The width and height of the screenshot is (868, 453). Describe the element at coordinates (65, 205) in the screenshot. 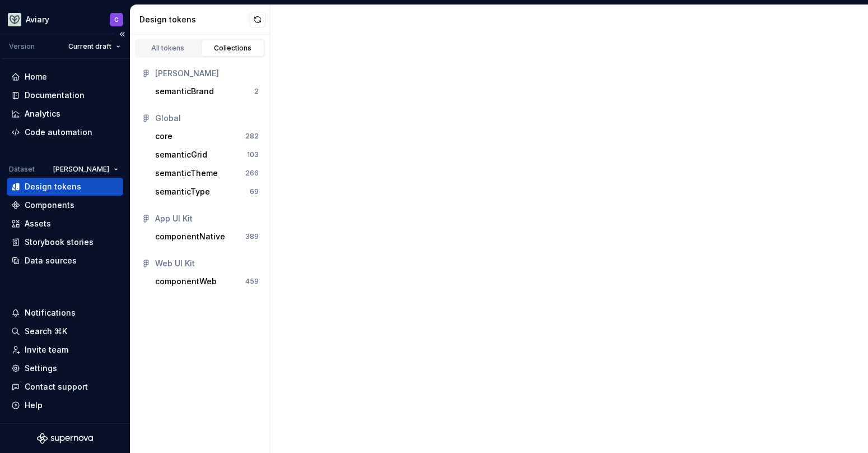

I see `a: Components` at that location.